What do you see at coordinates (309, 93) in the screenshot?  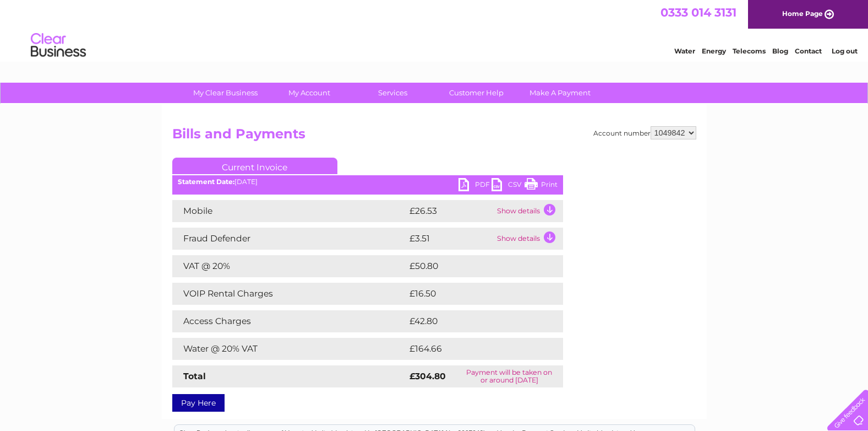 I see `a: My Account` at bounding box center [309, 93].